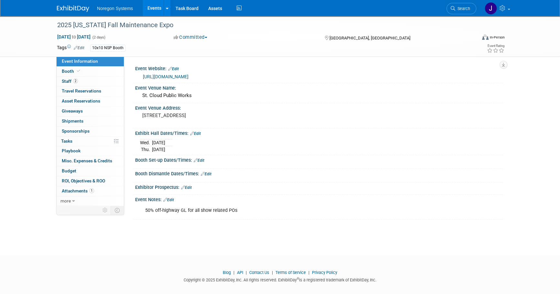 Image resolution: width=560 pixels, height=294 pixels. Describe the element at coordinates (75, 81) in the screenshot. I see `span: 2` at that location.